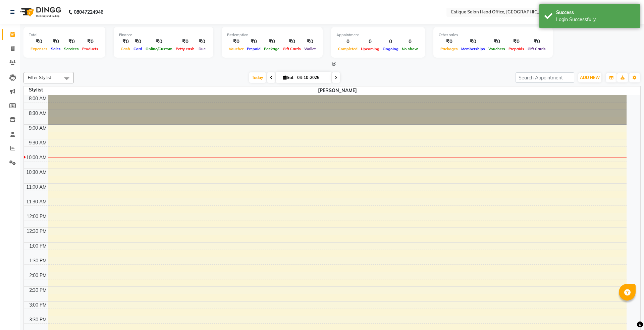 This screenshot has height=330, width=644. Describe the element at coordinates (89, 12) in the screenshot. I see `b: 08047224946` at that location.